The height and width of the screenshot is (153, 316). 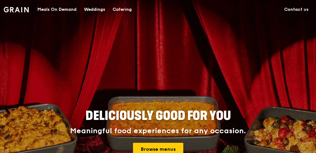 I want to click on a: Contact us, so click(x=297, y=10).